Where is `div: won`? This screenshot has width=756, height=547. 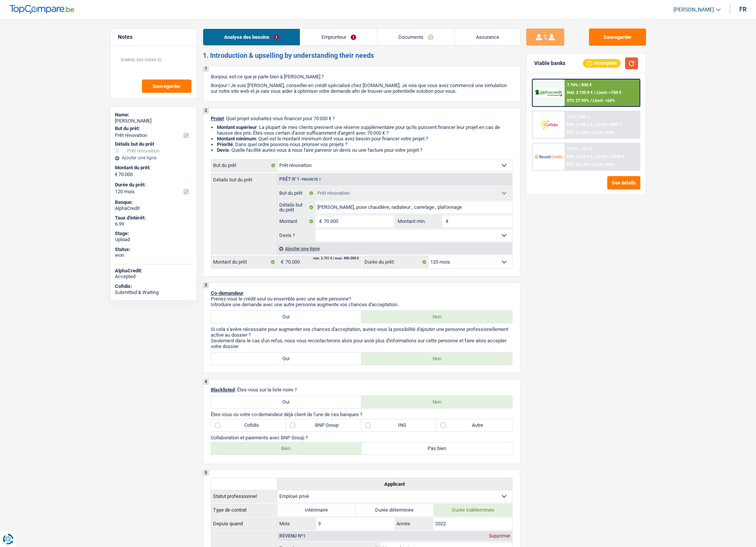
div: won is located at coordinates (153, 255).